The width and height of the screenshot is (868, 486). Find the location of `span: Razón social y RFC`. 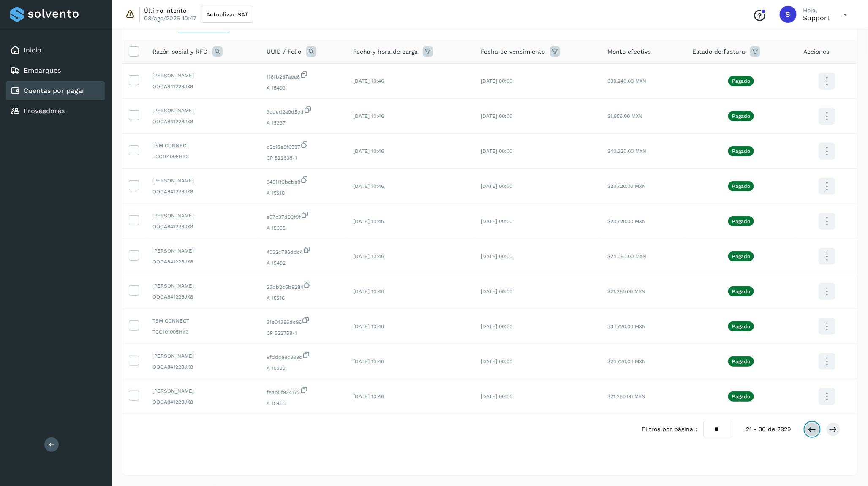

span: Razón social y RFC is located at coordinates (179, 51).